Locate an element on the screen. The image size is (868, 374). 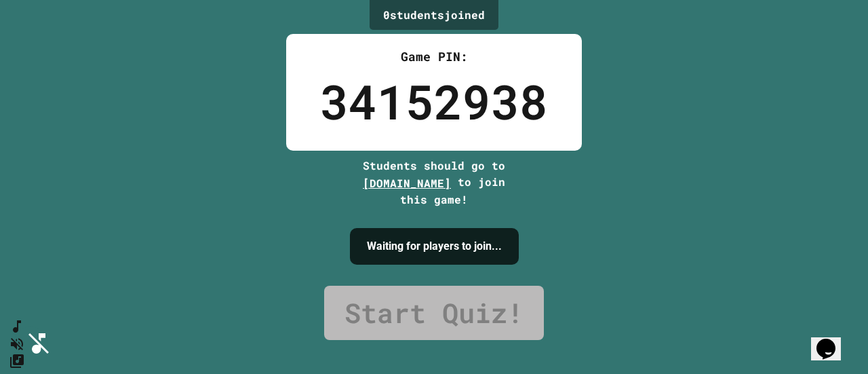
h4: Waiting for players to join... is located at coordinates (434, 246).